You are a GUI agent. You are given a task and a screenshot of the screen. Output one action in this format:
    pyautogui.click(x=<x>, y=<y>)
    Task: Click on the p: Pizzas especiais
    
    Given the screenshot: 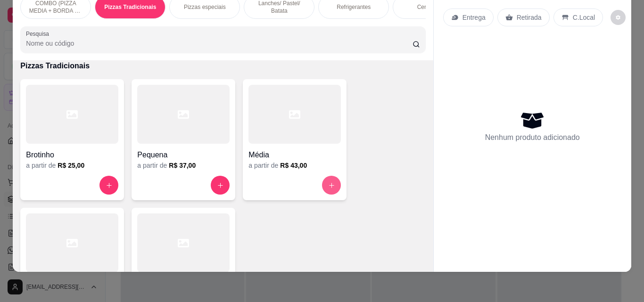 What is the action you would take?
    pyautogui.click(x=204, y=7)
    